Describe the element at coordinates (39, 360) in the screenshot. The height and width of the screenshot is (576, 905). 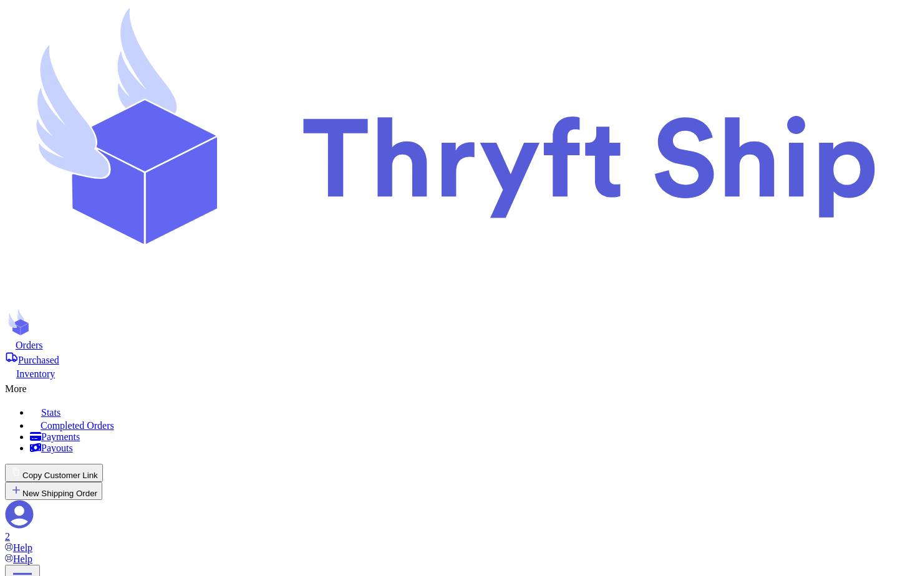
I see `span: Purchased` at that location.